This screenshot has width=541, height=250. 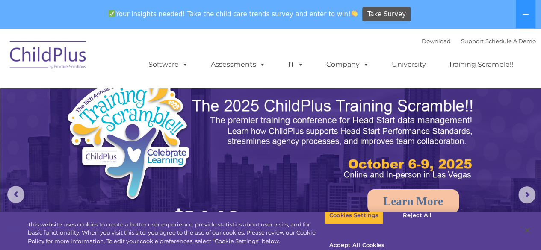 I want to click on a: Training Scramble!!, so click(x=481, y=65).